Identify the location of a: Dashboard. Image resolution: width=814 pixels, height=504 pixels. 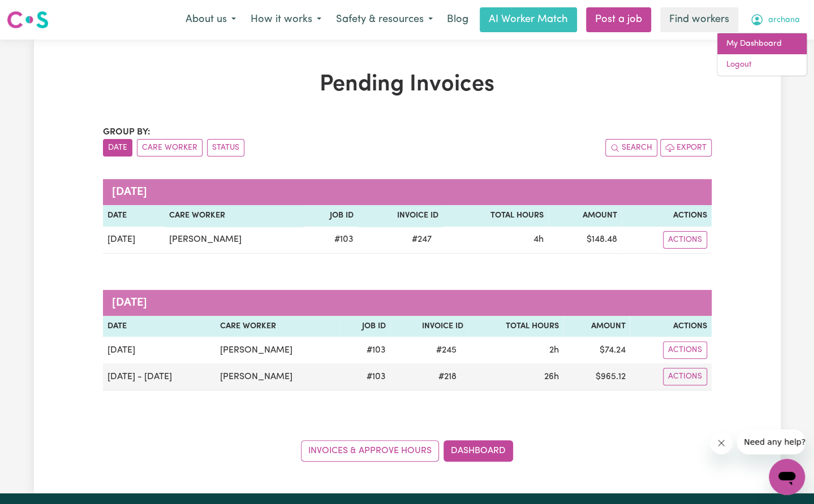
(478, 451).